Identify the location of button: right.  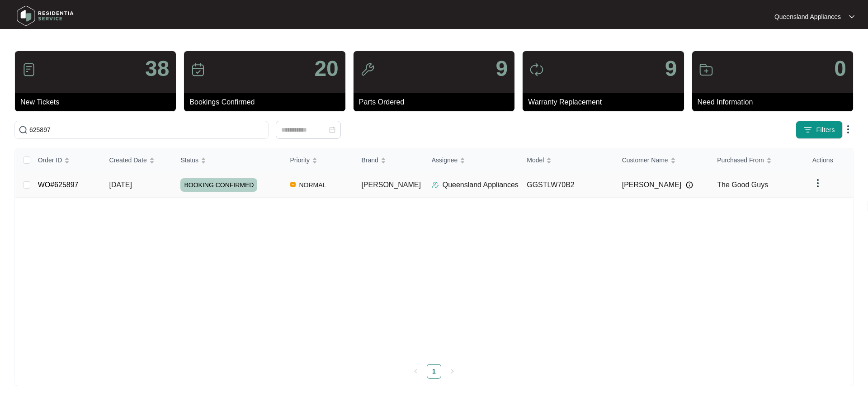
(452, 371).